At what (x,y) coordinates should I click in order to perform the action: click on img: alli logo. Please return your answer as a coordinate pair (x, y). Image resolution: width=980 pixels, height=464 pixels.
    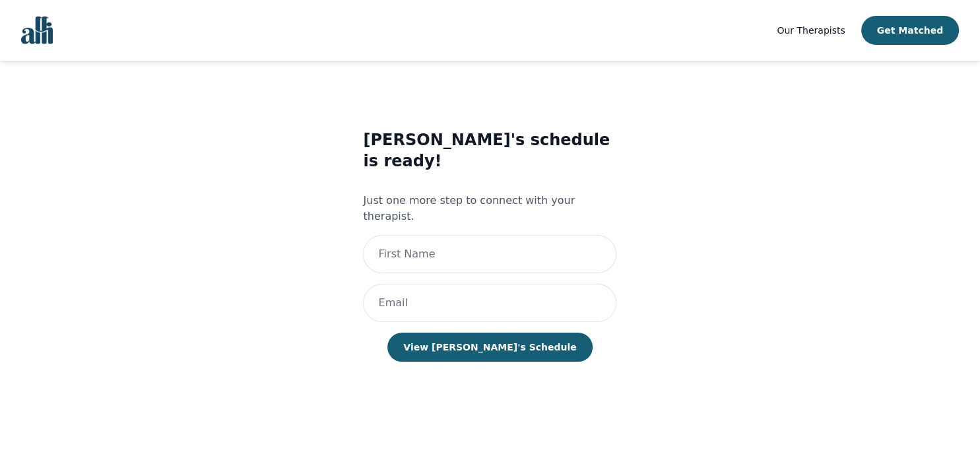
    Looking at the image, I should click on (37, 30).